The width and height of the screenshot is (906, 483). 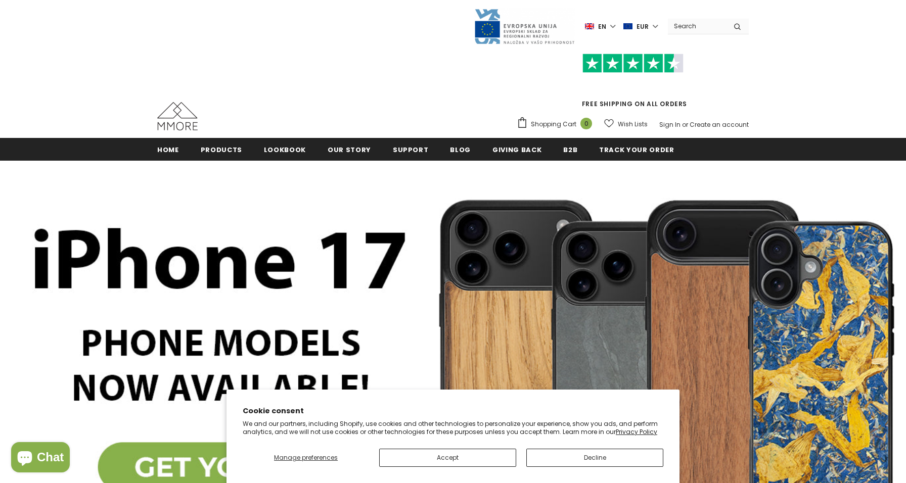 What do you see at coordinates (460, 150) in the screenshot?
I see `span: Blog` at bounding box center [460, 150].